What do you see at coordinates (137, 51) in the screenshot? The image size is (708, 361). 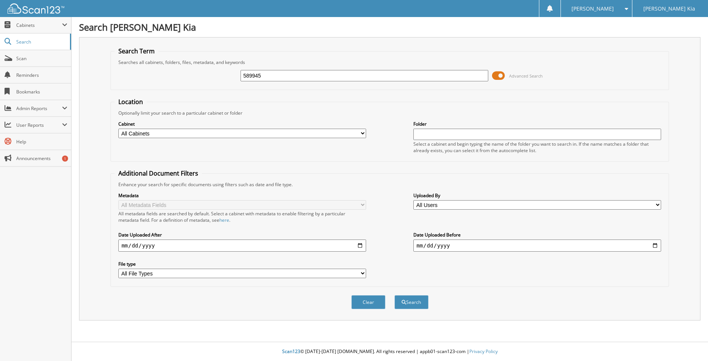 I see `legend: Search Term` at bounding box center [137, 51].